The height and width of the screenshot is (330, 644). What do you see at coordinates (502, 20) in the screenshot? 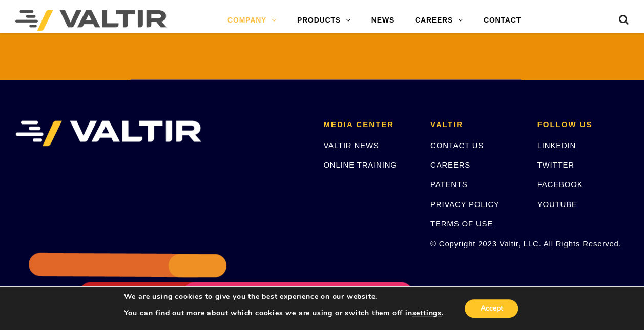
I see `a: CONTACT` at bounding box center [502, 20].